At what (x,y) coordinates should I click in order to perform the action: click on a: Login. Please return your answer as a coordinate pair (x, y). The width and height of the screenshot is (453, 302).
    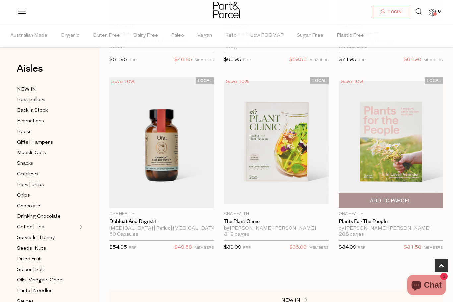
    Looking at the image, I should click on (390, 12).